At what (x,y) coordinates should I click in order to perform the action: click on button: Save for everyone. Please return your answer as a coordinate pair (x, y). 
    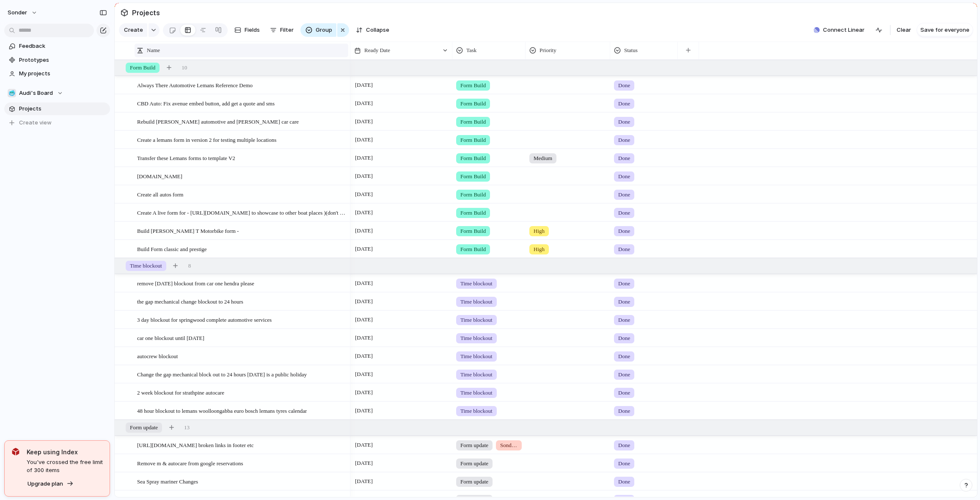
    Looking at the image, I should click on (945, 30).